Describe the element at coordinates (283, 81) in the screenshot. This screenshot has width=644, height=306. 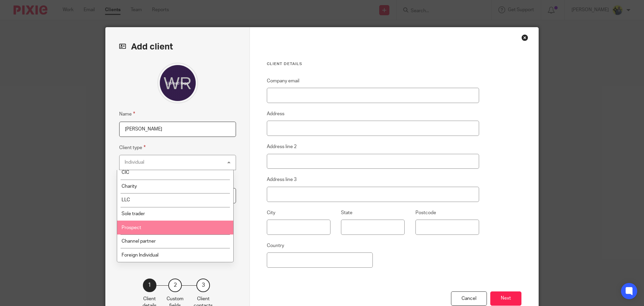
I see `label: Company email` at that location.